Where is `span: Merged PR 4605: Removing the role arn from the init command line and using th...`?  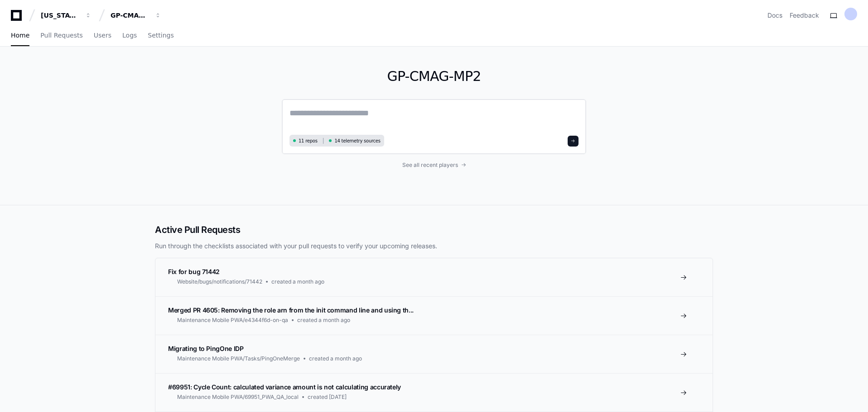 span: Merged PR 4605: Removing the role arn from the init command line and using th... is located at coordinates (291, 310).